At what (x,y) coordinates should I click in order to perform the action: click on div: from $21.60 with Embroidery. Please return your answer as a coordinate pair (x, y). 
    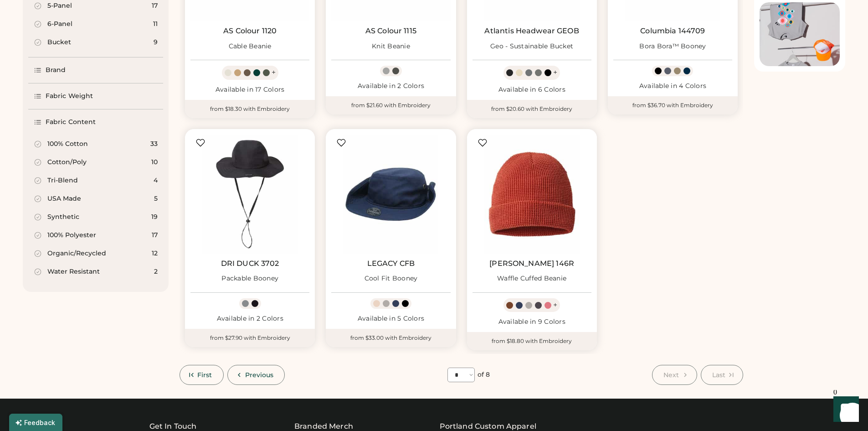
    Looking at the image, I should click on (390, 105).